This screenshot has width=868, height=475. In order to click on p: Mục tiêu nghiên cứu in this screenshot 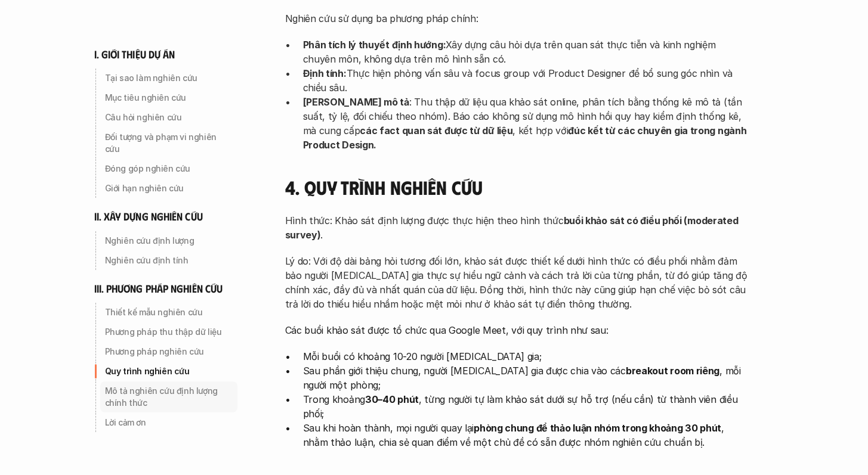, I will do `click(169, 98)`.